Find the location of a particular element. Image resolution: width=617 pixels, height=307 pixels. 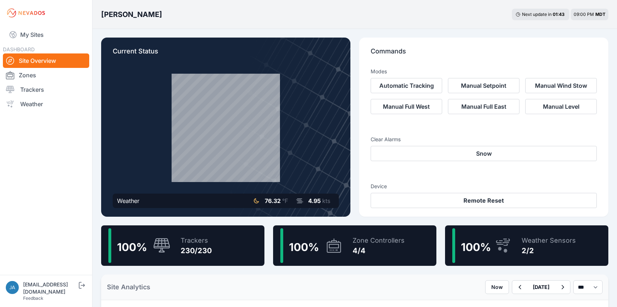

p: Current Status is located at coordinates (226, 54).